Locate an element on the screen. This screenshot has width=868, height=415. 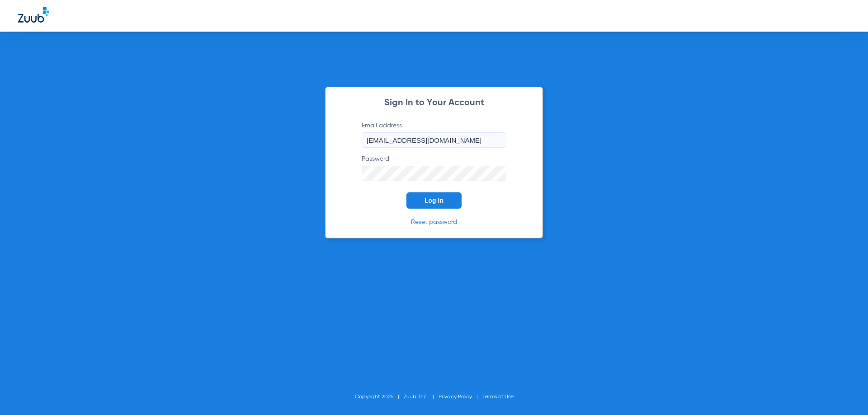
input: Email address is located at coordinates (434, 140).